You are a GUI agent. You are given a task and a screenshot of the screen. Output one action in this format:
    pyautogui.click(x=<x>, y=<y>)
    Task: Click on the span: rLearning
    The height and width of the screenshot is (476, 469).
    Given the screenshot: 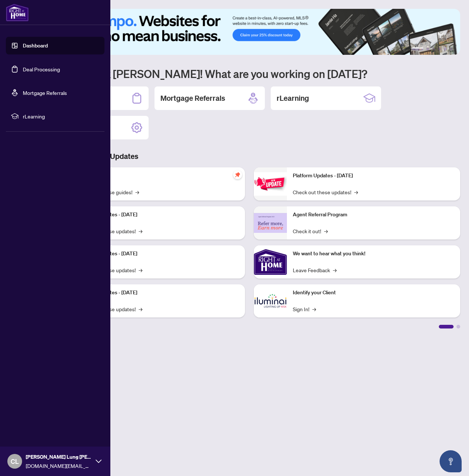 What is the action you would take?
    pyautogui.click(x=61, y=116)
    